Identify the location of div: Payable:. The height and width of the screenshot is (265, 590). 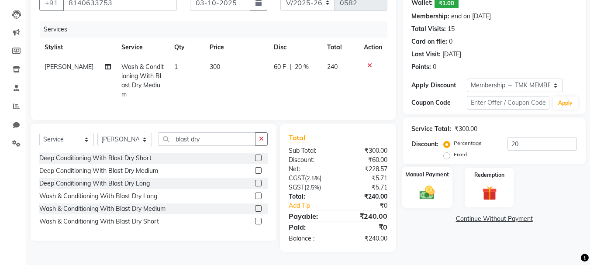
(310, 216).